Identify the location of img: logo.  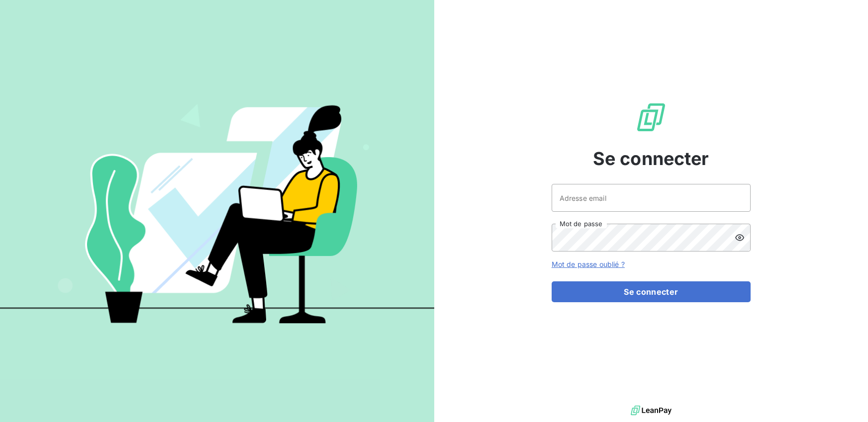
(652, 411).